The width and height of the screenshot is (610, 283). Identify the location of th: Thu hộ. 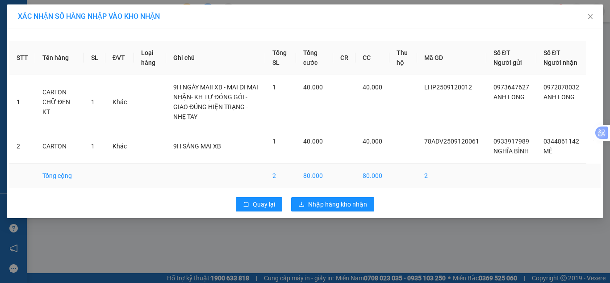
(404, 58).